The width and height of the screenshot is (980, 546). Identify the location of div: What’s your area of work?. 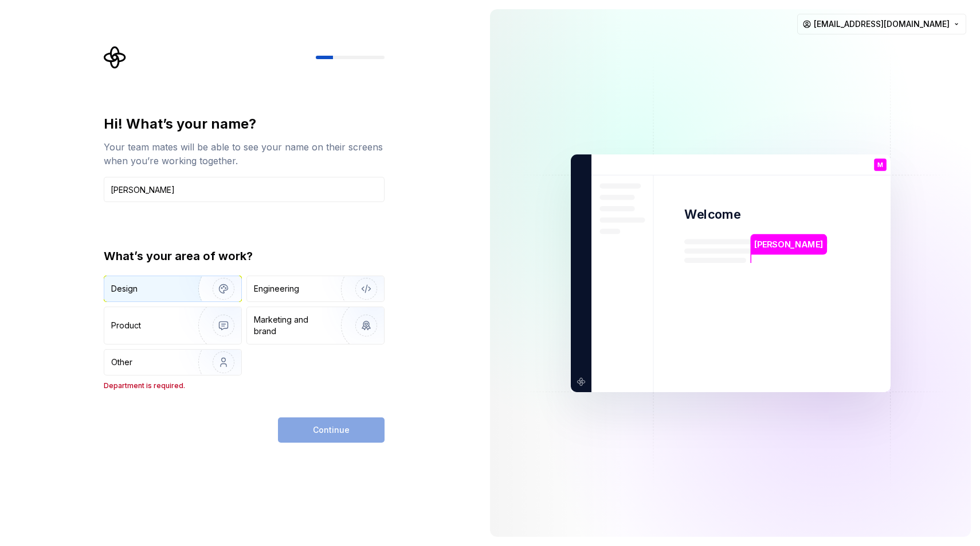
(245, 256).